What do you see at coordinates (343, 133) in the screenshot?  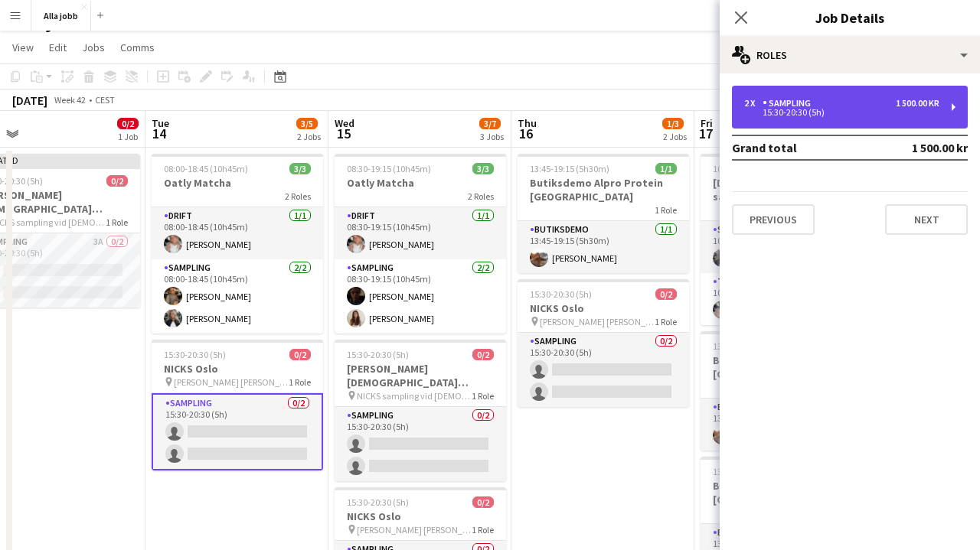 I see `span: 15` at bounding box center [343, 133].